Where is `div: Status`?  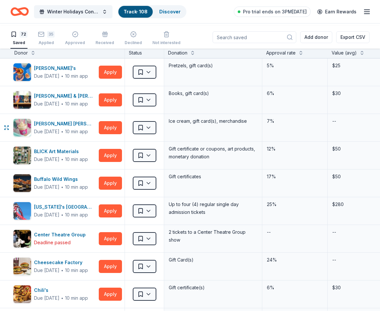
div: Status is located at coordinates (144, 52).